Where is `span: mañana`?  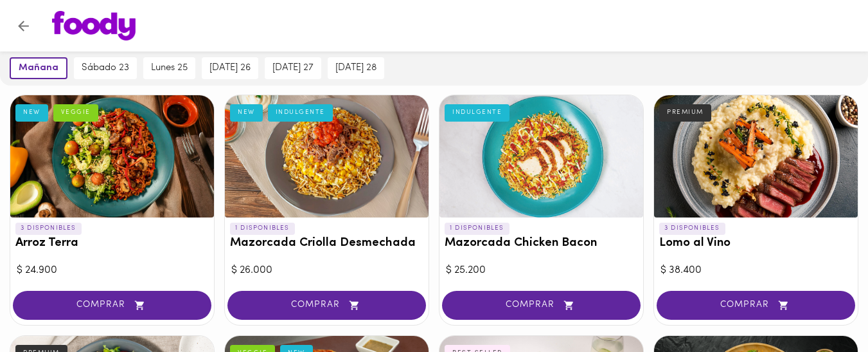
span: mañana is located at coordinates (38, 68).